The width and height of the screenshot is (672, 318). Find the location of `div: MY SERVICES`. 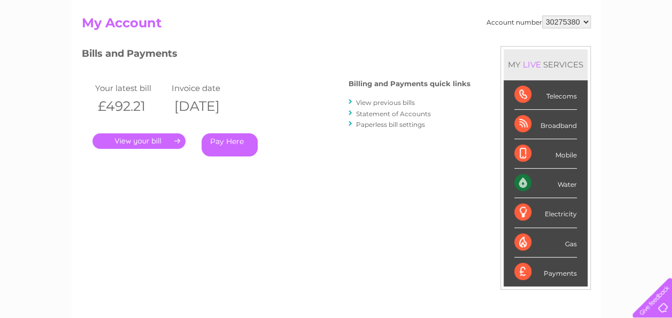

div: MY SERVICES is located at coordinates (545, 64).